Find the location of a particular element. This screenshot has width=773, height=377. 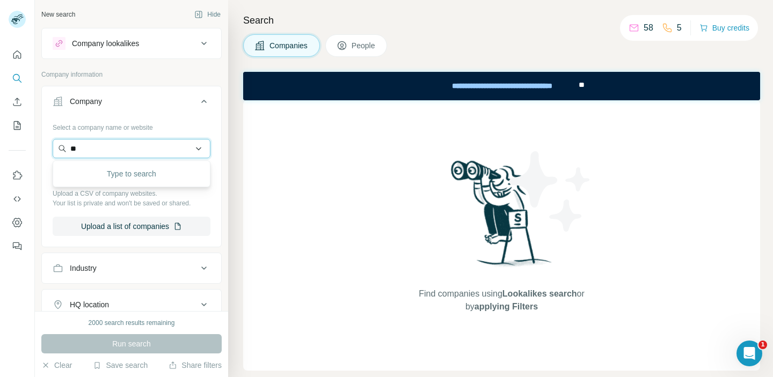

span: 1 is located at coordinates (763, 345).